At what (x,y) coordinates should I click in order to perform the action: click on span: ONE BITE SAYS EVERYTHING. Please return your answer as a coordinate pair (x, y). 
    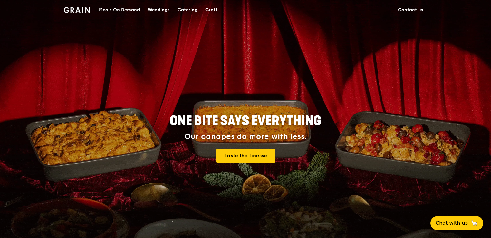
    Looking at the image, I should click on (245, 121).